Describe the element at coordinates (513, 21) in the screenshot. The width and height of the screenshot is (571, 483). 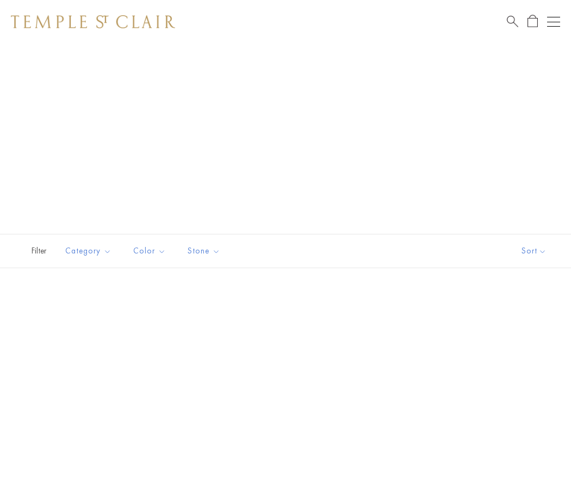
I see `a: Search` at that location.